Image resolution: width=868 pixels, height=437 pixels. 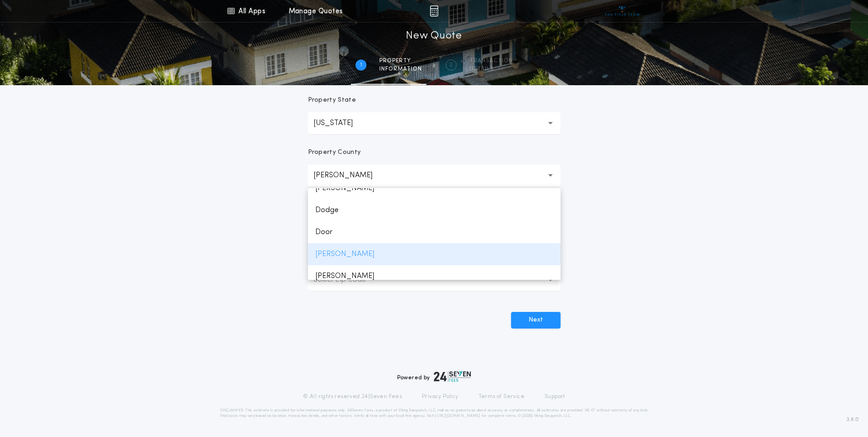 I want to click on p: Dodge, so click(x=434, y=210).